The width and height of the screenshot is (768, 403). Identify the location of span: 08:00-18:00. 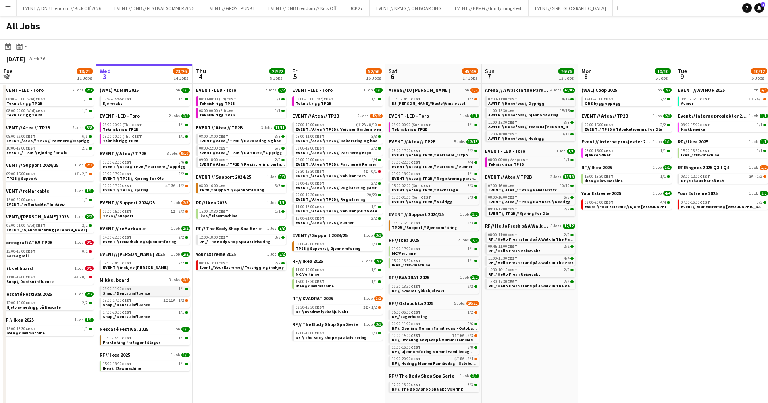
(214, 137).